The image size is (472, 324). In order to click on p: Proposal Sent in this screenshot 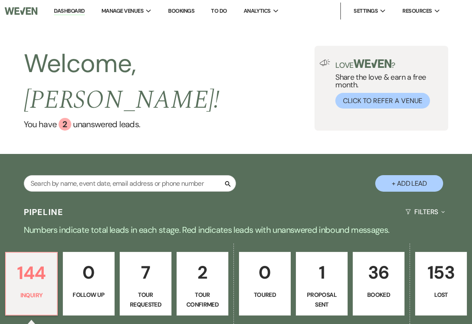, I will do `click(321, 299)`.